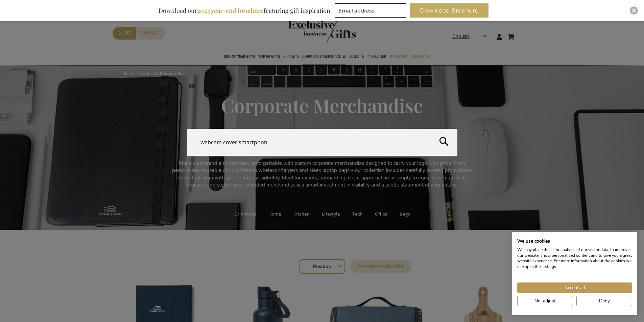 The height and width of the screenshot is (322, 644). Describe the element at coordinates (575, 258) in the screenshot. I see `p: We may place these for analysis of our visitor data, to improve our website, show personalised co...` at that location.